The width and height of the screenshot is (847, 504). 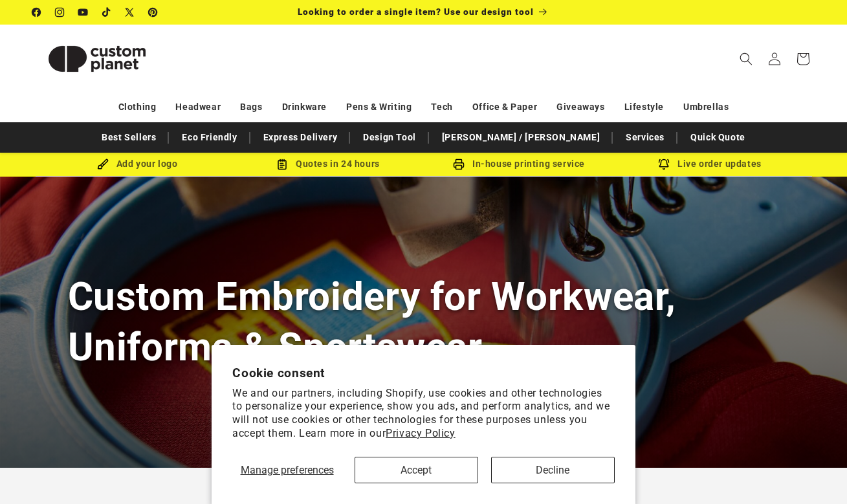 I want to click on a: Best Sellers, so click(x=129, y=137).